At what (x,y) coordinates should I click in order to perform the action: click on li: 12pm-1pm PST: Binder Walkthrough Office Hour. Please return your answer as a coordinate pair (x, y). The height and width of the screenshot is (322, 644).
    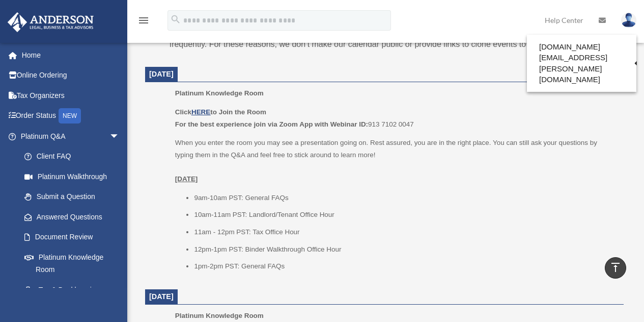
    Looking at the image, I should click on (406, 250).